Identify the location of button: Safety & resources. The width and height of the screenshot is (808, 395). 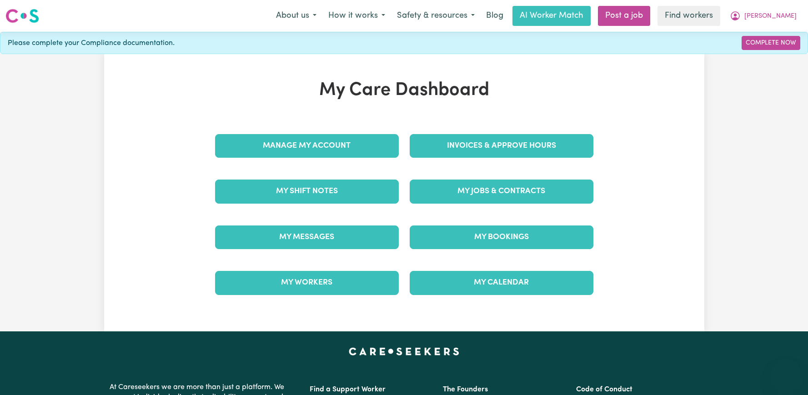
(436, 16).